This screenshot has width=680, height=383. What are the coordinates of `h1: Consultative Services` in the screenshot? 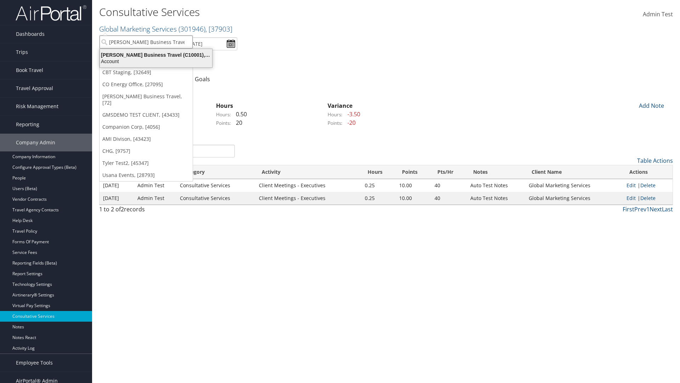 It's located at (290, 12).